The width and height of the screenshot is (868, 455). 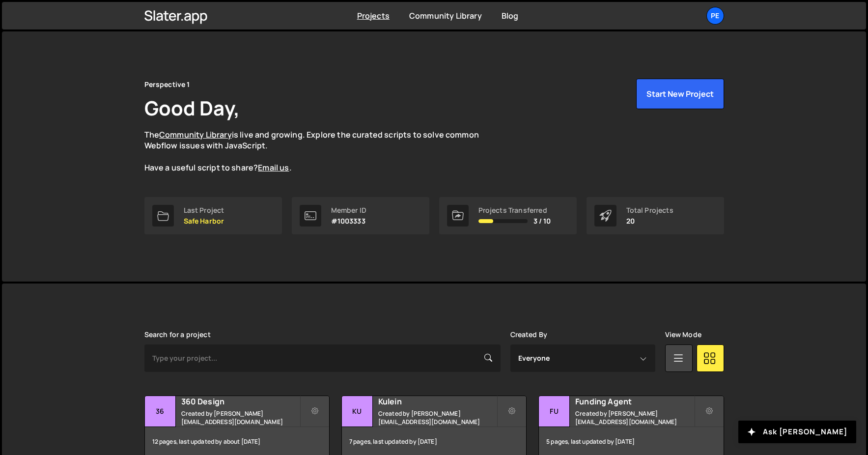 What do you see at coordinates (213, 216) in the screenshot?
I see `a: Last Project Safe Harbor` at bounding box center [213, 216].